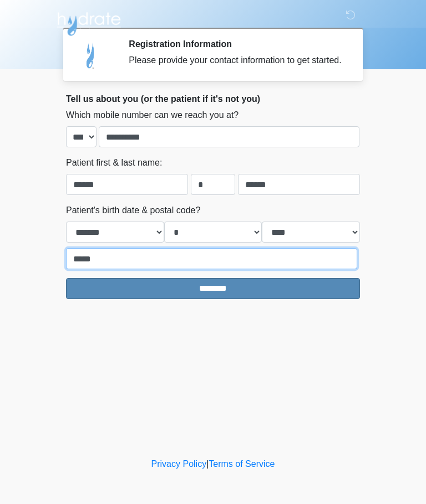 The height and width of the screenshot is (504, 426). Describe the element at coordinates (236, 60) in the screenshot. I see `div: Please provide your contact information to get started.` at that location.